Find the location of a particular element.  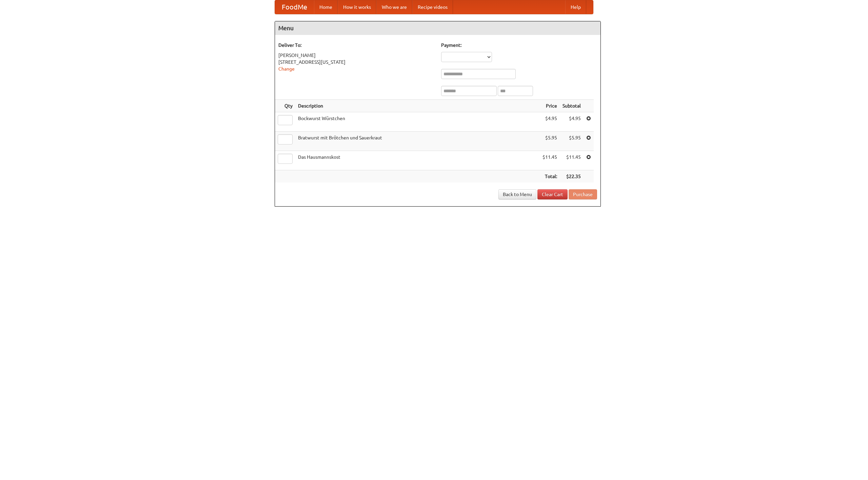

h5: Deliver To: is located at coordinates (357, 45).